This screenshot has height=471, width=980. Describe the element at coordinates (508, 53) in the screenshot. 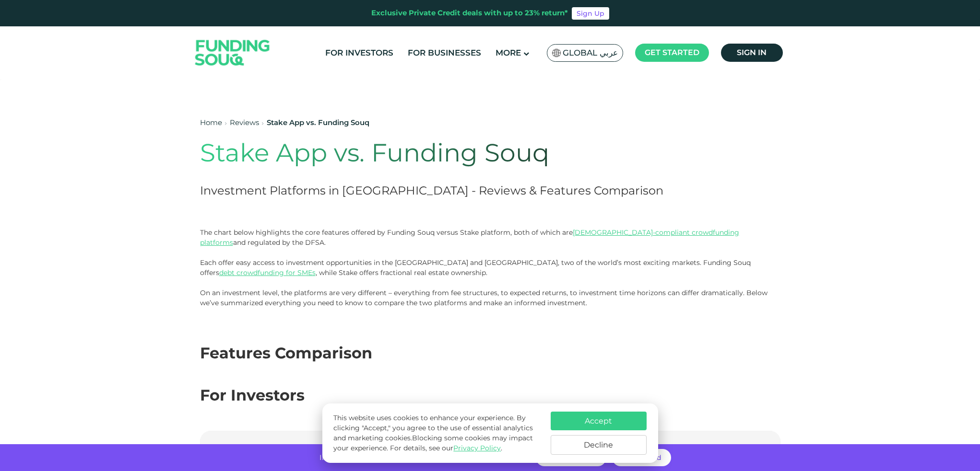

I see `span: More` at that location.